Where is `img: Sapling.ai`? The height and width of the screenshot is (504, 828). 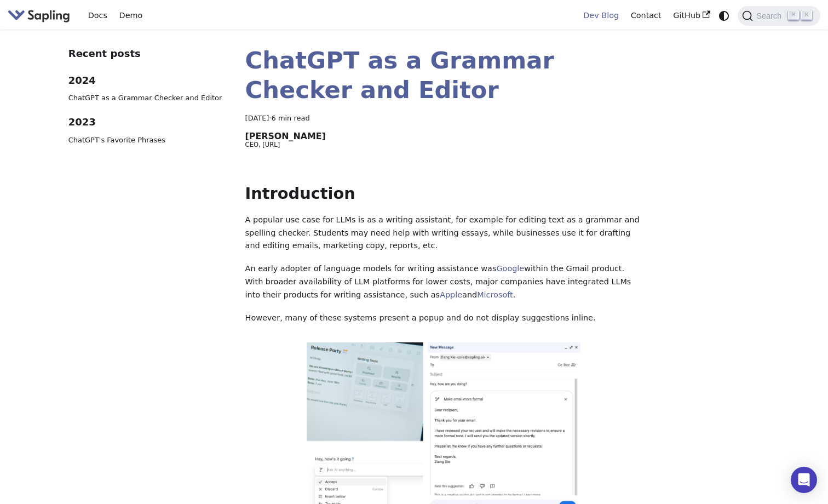 img: Sapling.ai is located at coordinates (39, 16).